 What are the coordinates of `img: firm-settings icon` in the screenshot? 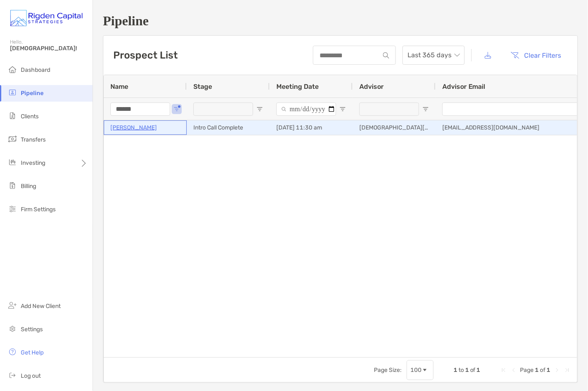 It's located at (13, 208).